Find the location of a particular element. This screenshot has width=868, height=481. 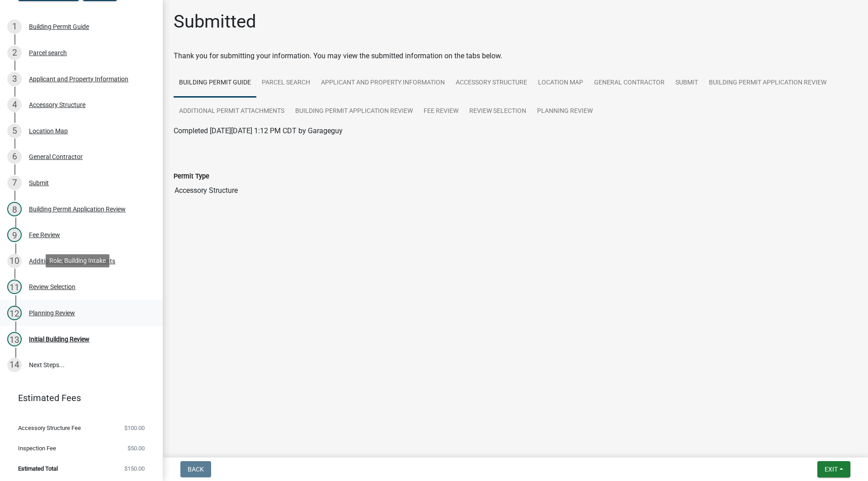

div: Applicant and Property Information is located at coordinates (79, 79).